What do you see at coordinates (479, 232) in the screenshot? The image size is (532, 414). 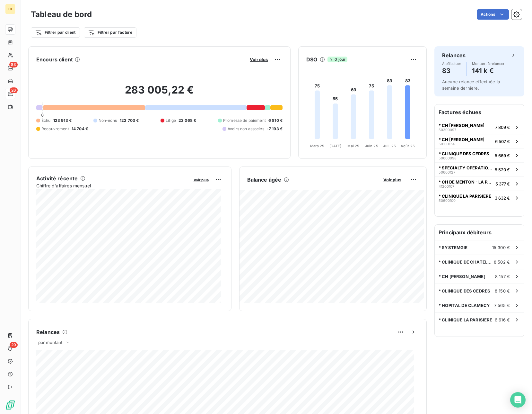 I see `h6: Principaux débiteurs` at bounding box center [479, 232].